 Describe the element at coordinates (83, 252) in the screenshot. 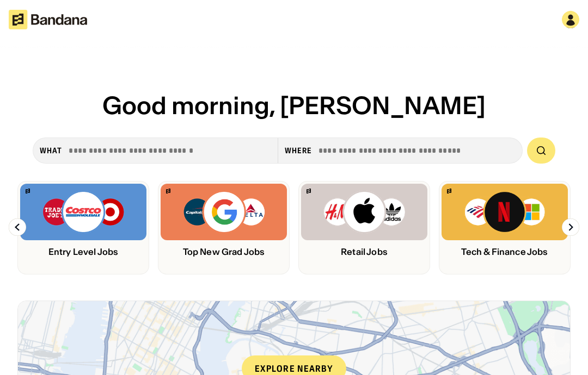

I see `div: Entry Level Jobs` at that location.